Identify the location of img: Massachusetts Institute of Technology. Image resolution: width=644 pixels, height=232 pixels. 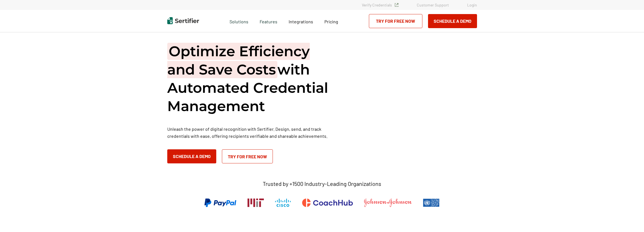
(256, 203).